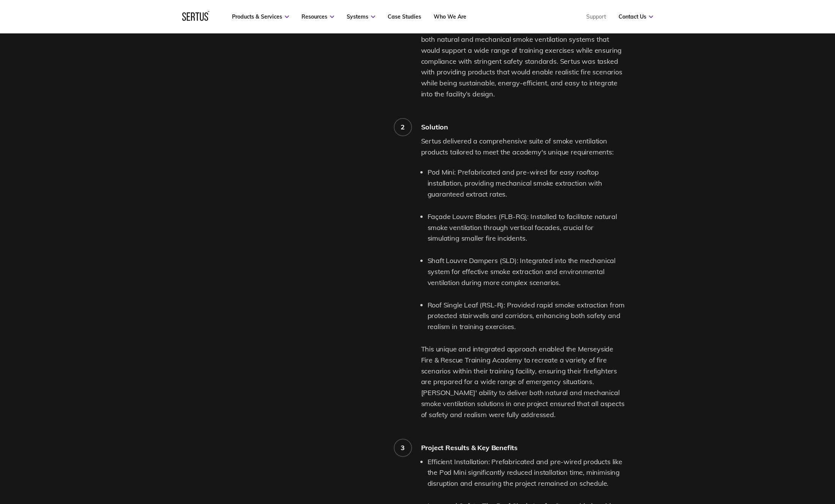 This screenshot has height=504, width=835. Describe the element at coordinates (526, 272) in the screenshot. I see `li: Shaft Louvre Dampers (SLD): Integrated into the mechanical system for effective smoke extraction ...` at that location.